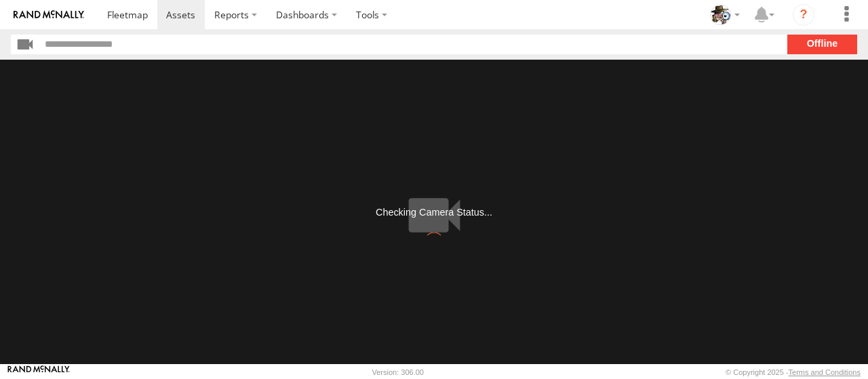 This screenshot has height=379, width=868. What do you see at coordinates (725, 15) in the screenshot?
I see `div: Scott Bennett` at bounding box center [725, 15].